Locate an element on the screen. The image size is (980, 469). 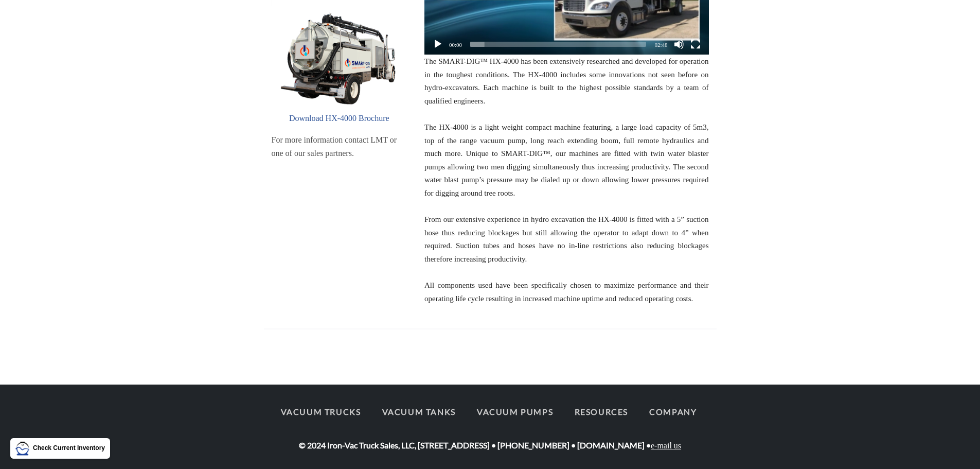
a: Vacuum Pumps is located at coordinates (515, 412).